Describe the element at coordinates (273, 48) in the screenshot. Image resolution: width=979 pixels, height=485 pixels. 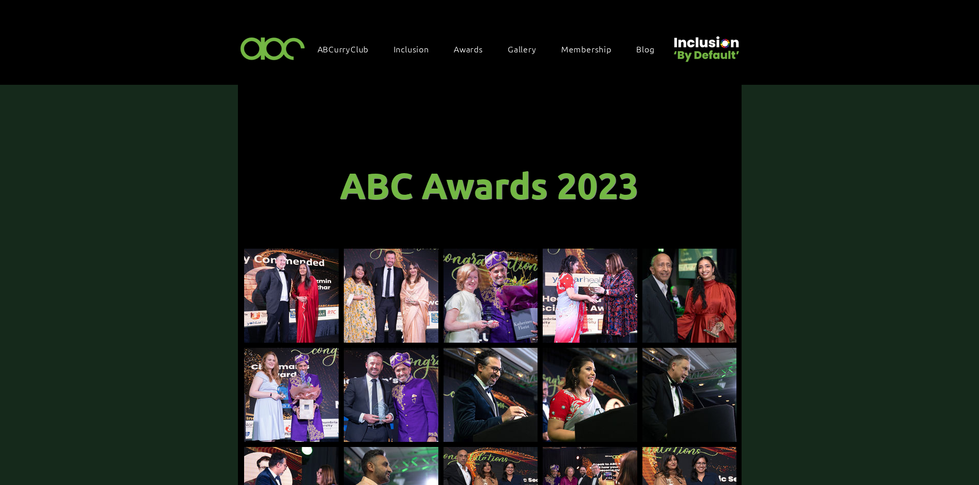
I see `img: ABC-Logo-Blank-Background-01-01-2.png` at that location.